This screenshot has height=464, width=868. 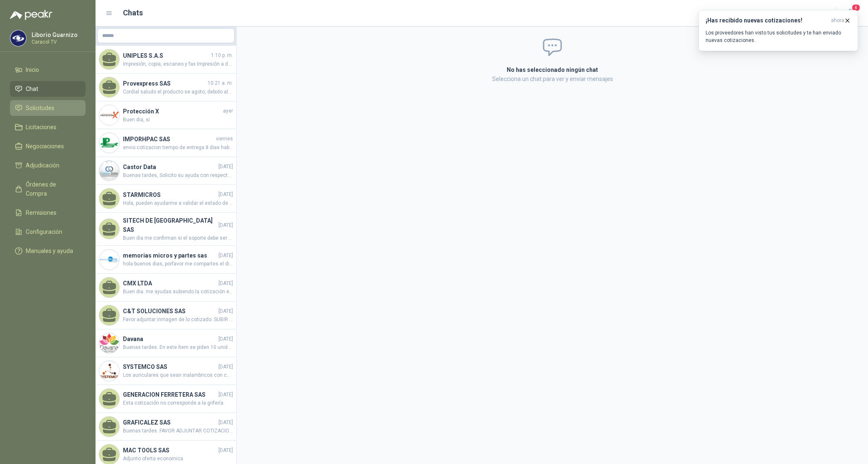 I want to click on span: 4, so click(x=855, y=8).